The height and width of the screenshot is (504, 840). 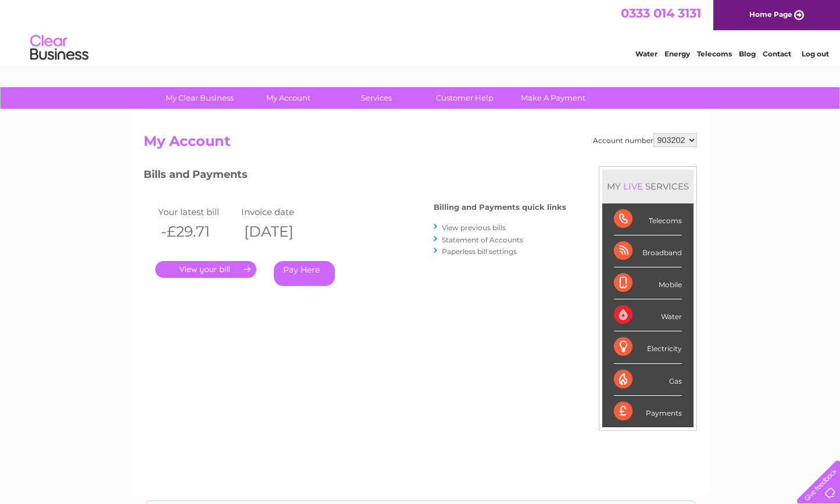 I want to click on a: Log out, so click(x=815, y=54).